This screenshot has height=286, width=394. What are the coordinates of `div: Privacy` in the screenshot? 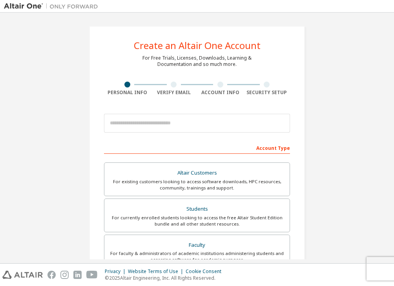 It's located at (116, 271).